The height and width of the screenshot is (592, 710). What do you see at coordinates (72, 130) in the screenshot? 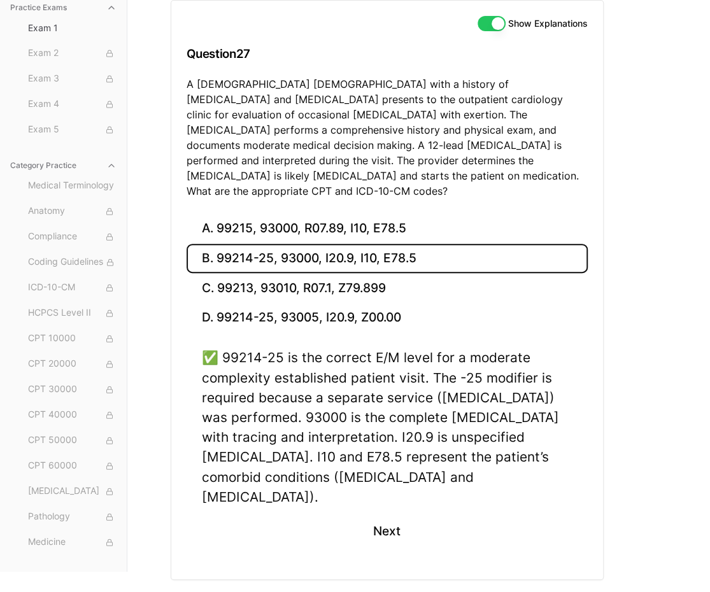
I see `span: Exam 5` at bounding box center [72, 130].